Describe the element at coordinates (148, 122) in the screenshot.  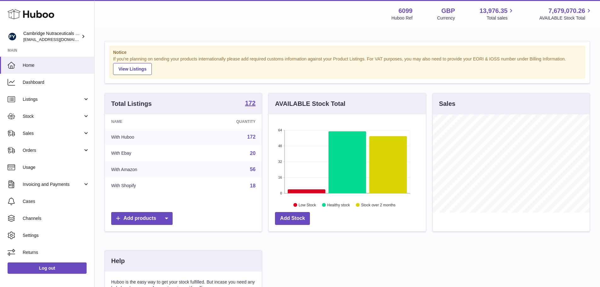
I see `th: Name` at that location.